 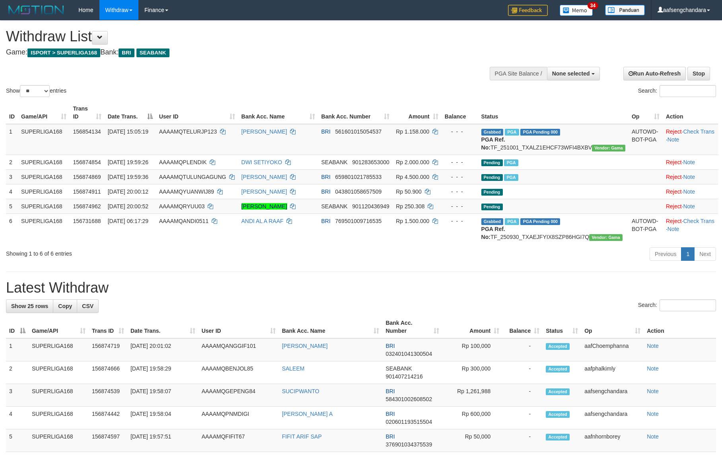 What do you see at coordinates (613, 327) in the screenshot?
I see `th: Op: activate to sort column ascending` at bounding box center [613, 327].